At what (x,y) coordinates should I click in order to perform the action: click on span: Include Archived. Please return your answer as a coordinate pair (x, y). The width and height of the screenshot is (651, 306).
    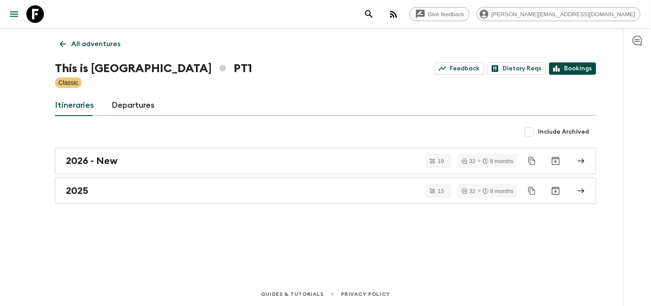
    Looking at the image, I should click on (564, 132).